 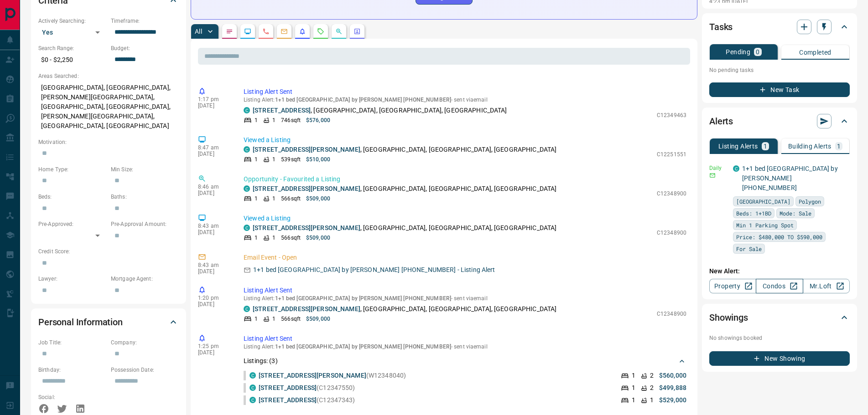 What do you see at coordinates (321, 32) in the screenshot?
I see `svg: Requests` at bounding box center [321, 32].